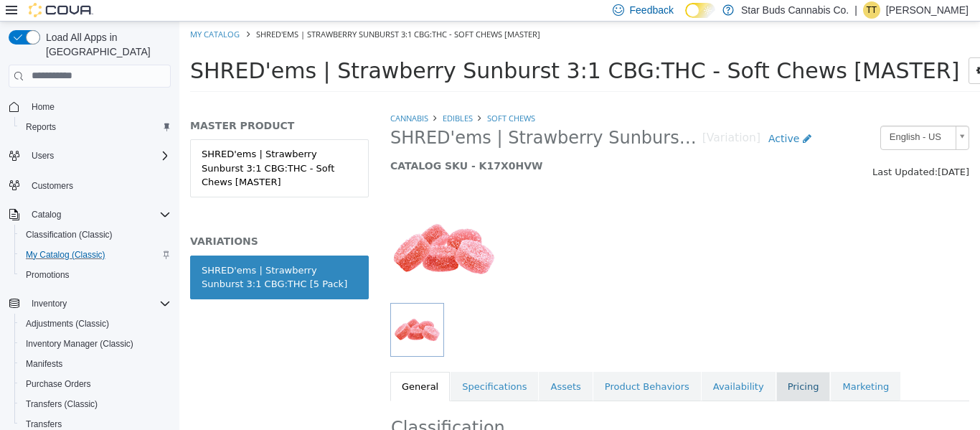 This screenshot has height=430, width=980. I want to click on small: [Variation], so click(552, 117).